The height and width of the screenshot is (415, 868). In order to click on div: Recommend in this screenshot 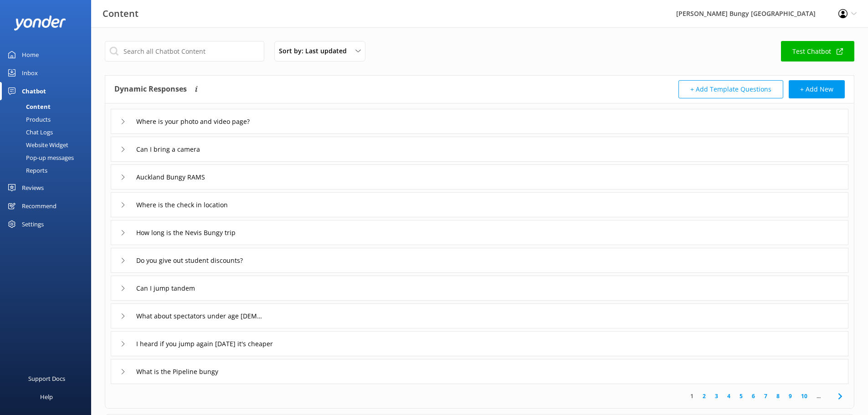, I will do `click(39, 206)`.